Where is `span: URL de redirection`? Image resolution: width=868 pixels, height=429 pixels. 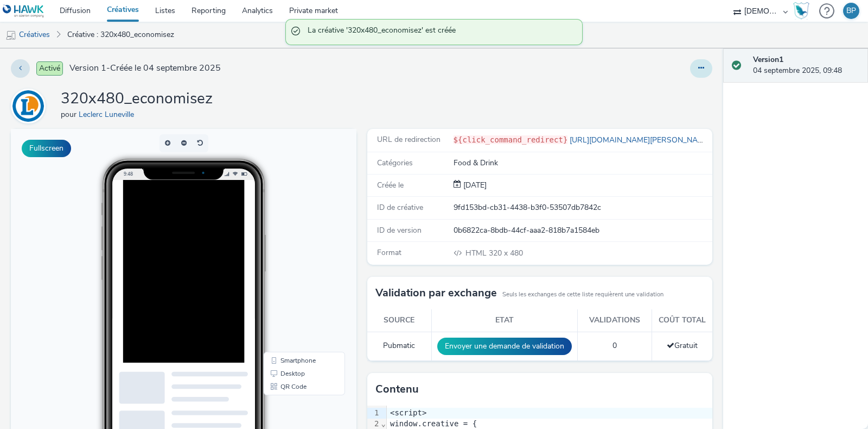 span: URL de redirection is located at coordinates (409, 139).